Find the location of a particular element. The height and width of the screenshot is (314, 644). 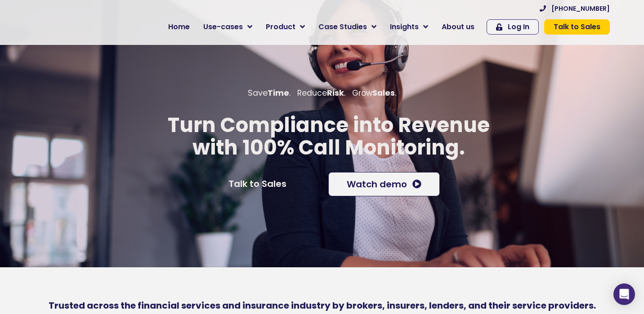

a: Watch demo is located at coordinates (384, 184).